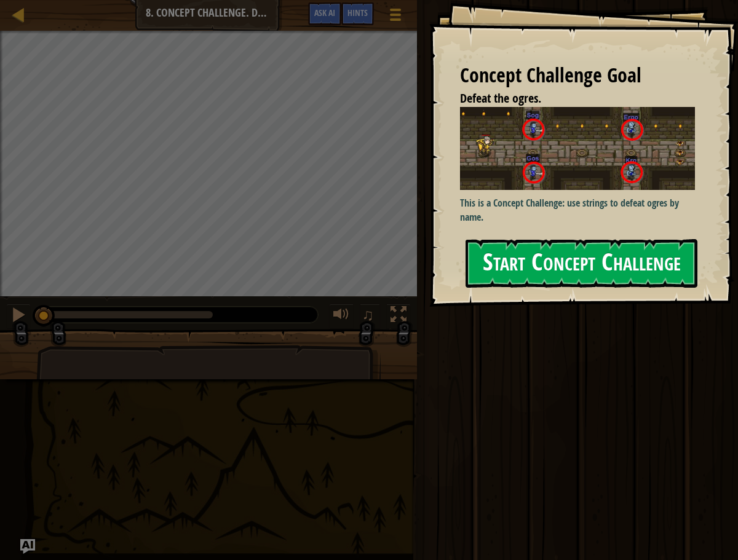 This screenshot has height=560, width=738. I want to click on button: ⌘ + P: Pause, so click(18, 316).